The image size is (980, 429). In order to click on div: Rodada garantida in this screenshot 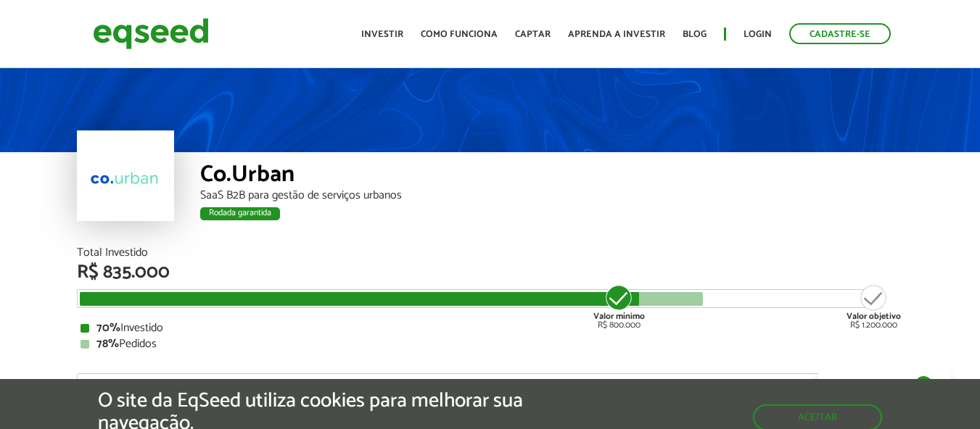, I will do `click(240, 214)`.